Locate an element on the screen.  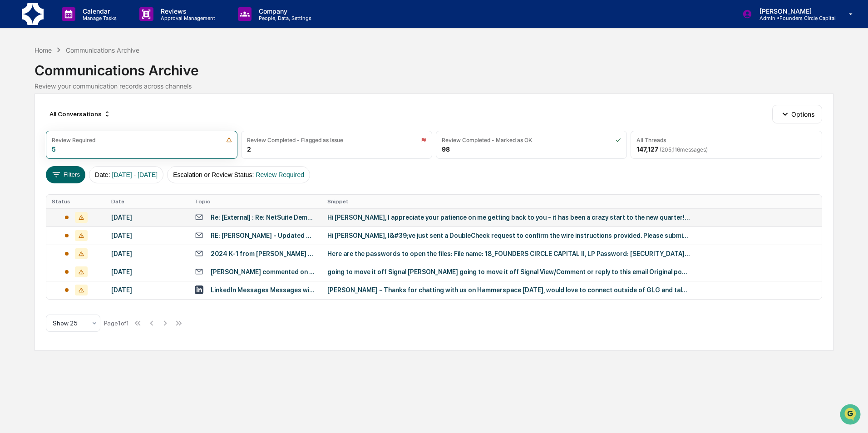
div: 147,127 is located at coordinates (671, 148).